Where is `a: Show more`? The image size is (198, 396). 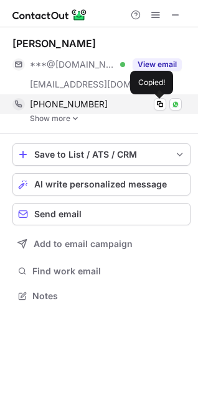
a: Show more is located at coordinates (110, 119).